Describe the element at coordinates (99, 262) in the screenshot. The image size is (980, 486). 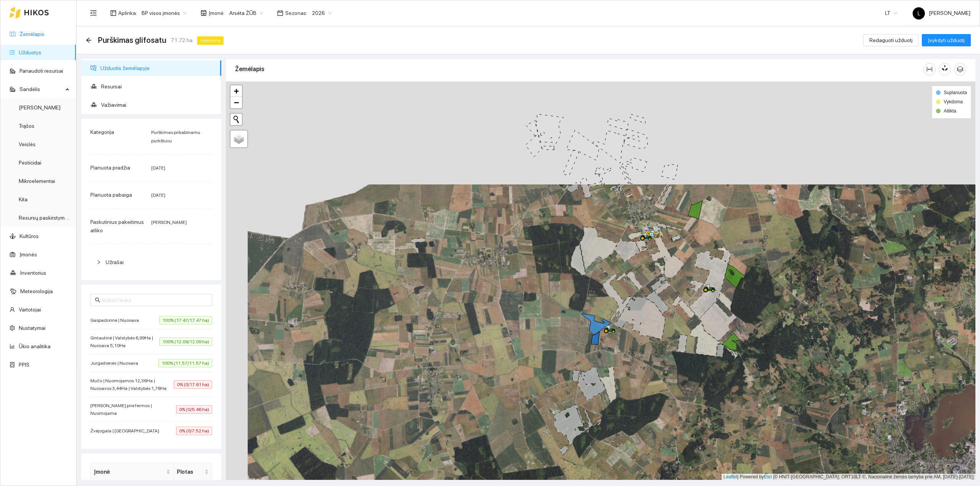
I see `span: right` at that location.